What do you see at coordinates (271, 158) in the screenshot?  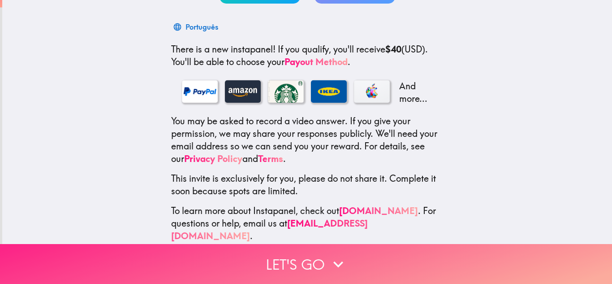 I see `a: Terms` at bounding box center [271, 158].